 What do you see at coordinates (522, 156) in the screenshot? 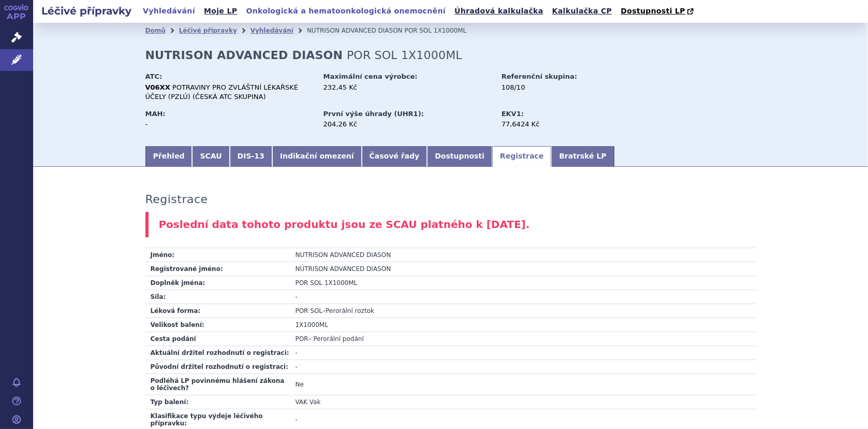
I see `a: Registrace` at bounding box center [522, 156].